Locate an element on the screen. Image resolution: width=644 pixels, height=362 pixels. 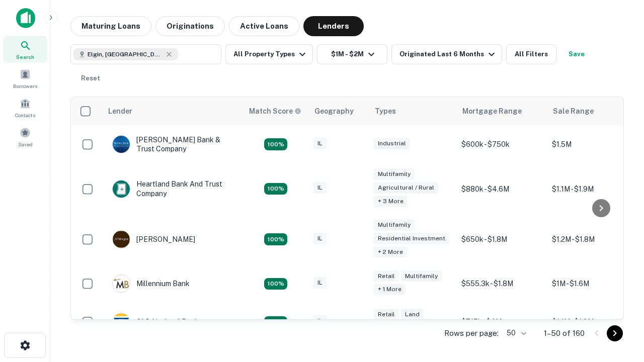
button: All Filters is located at coordinates (531, 54).